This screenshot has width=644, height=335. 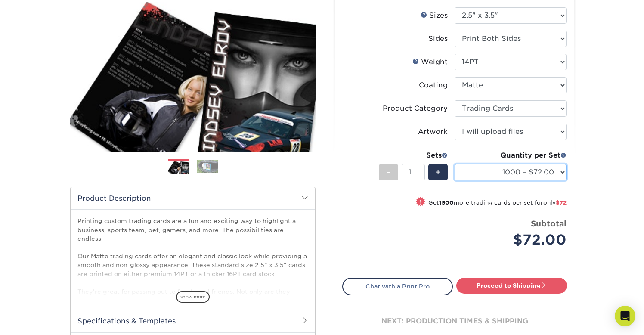 What do you see at coordinates (446, 202) in the screenshot?
I see `strong: 1500` at bounding box center [446, 202].